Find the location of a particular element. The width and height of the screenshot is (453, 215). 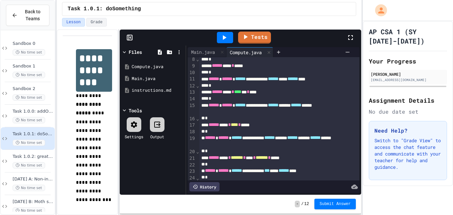

button: Grade is located at coordinates (97, 22).